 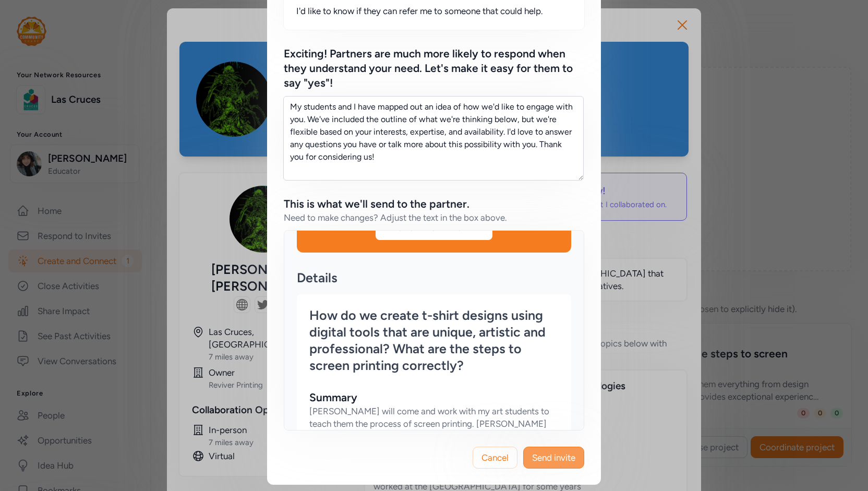 What do you see at coordinates (495, 458) in the screenshot?
I see `button: Cancel` at bounding box center [495, 458].